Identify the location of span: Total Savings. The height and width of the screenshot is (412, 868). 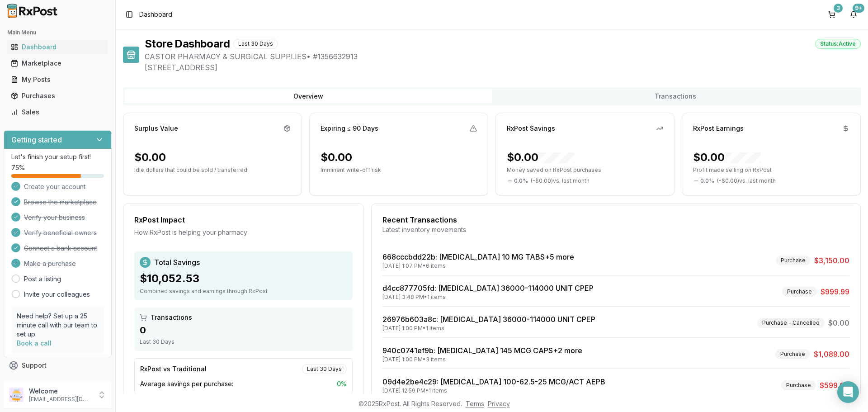
(177, 263).